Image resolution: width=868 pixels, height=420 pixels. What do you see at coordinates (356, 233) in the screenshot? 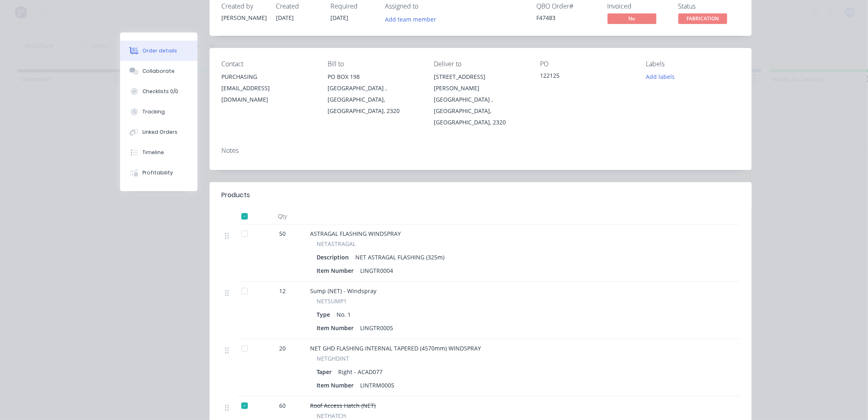
I see `span: ASTRAGAL FLASHING WINDSPRAY` at bounding box center [356, 233].